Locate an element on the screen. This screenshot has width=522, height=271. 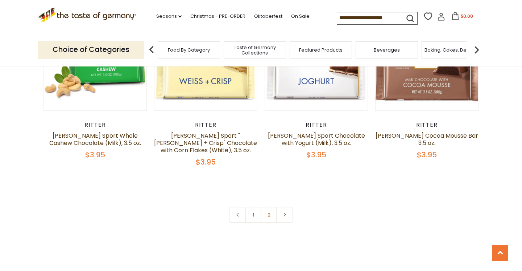
img: previous arrow is located at coordinates (152, 50).